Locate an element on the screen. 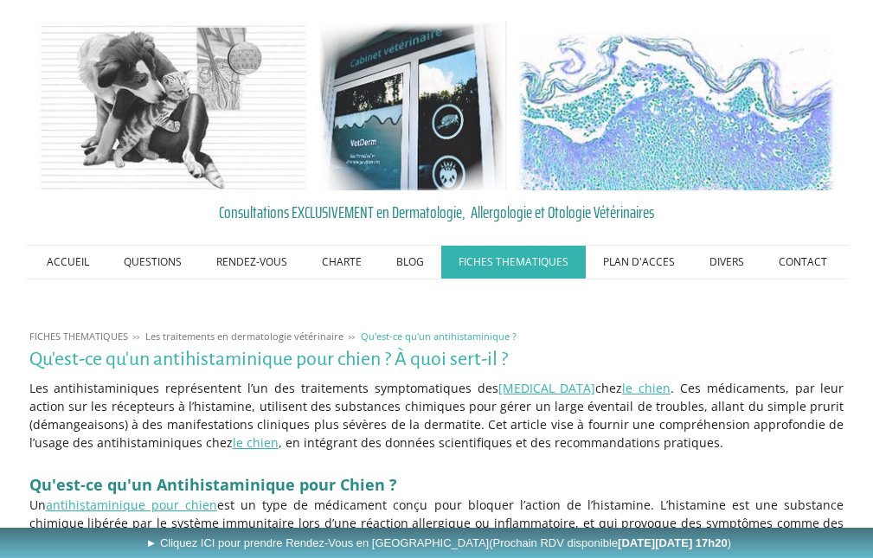 This screenshot has height=558, width=873. span: (Prochain RDV disponible ) is located at coordinates (610, 543).